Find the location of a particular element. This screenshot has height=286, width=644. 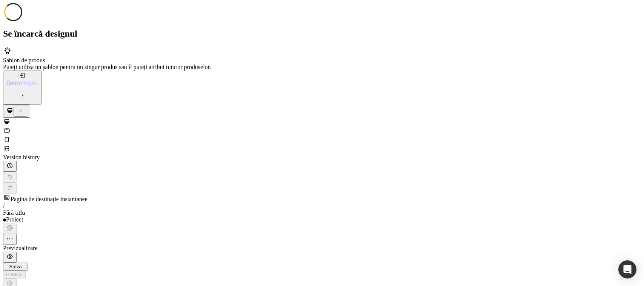

button: 7 is located at coordinates (22, 87).